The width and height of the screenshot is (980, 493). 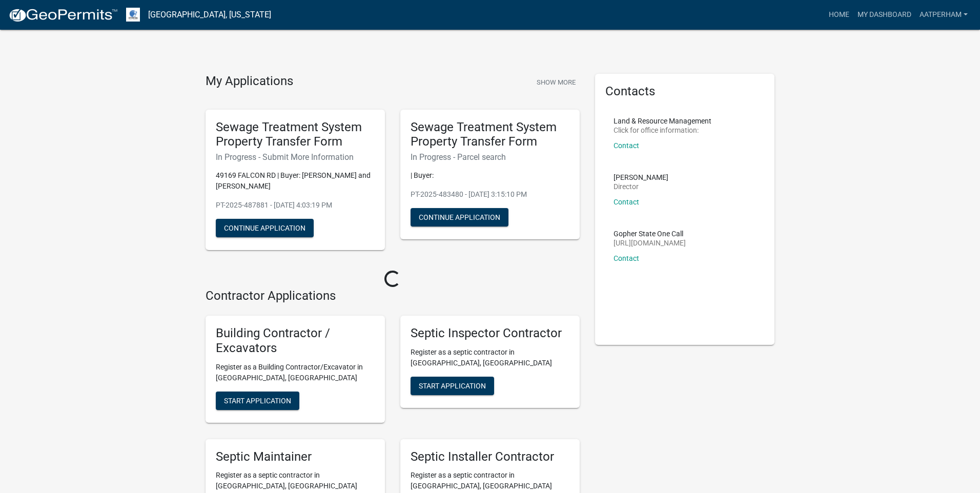 I want to click on h5: Contacts, so click(x=685, y=91).